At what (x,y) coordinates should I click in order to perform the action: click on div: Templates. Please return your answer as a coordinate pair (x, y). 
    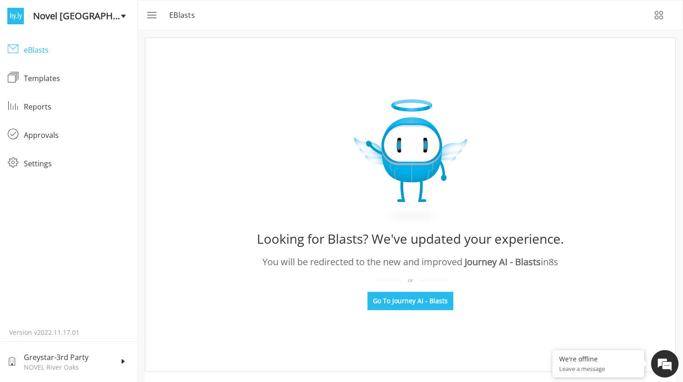
    Looking at the image, I should click on (77, 78).